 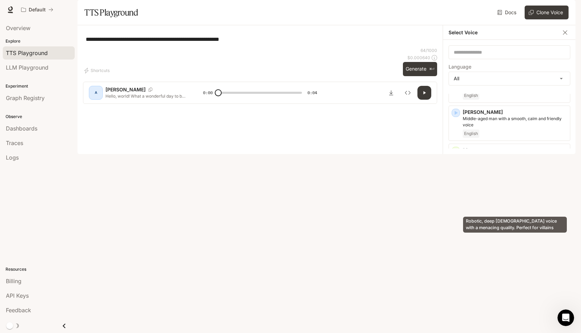 I want to click on span: 0:00, so click(x=208, y=93).